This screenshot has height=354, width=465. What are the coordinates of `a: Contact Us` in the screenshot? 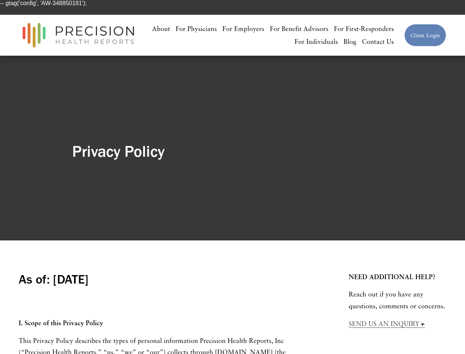 It's located at (378, 41).